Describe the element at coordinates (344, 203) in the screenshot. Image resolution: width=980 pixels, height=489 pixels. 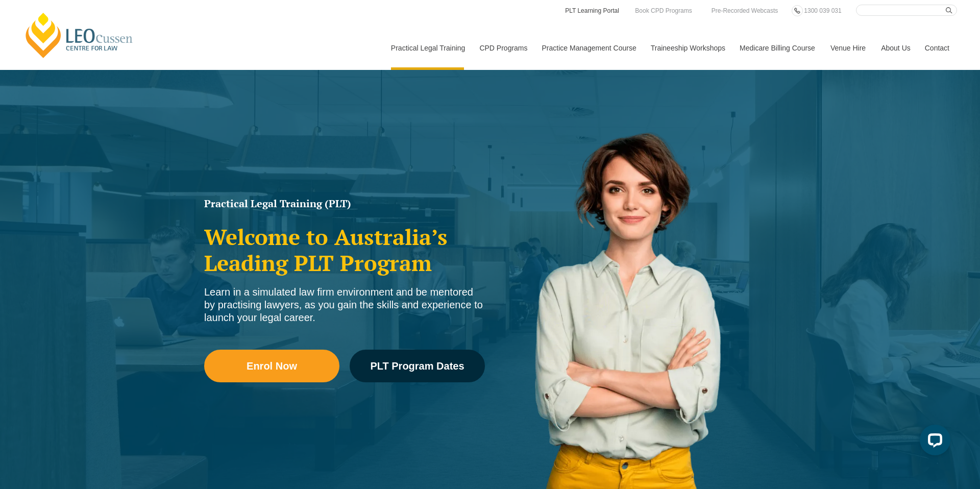
I see `h1: Practical Legal Training (PLT)` at that location.